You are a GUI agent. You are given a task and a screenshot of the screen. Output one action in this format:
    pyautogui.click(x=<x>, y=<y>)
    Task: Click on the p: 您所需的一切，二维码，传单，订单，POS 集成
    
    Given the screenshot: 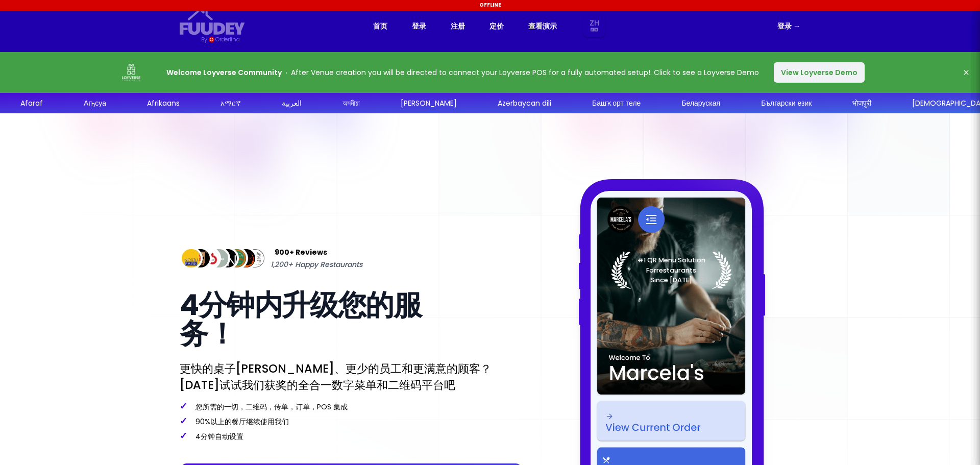 What is the action you would take?
    pyautogui.click(x=351, y=406)
    